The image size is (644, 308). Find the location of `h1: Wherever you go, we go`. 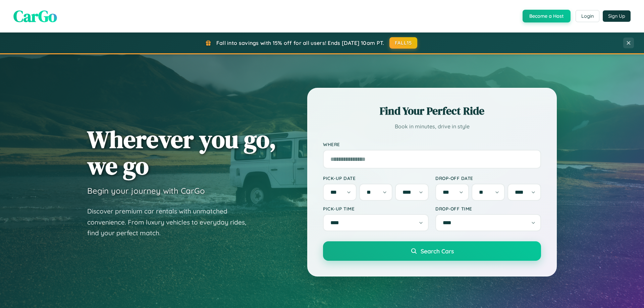

h1: Wherever you go, we go is located at coordinates (182, 152).